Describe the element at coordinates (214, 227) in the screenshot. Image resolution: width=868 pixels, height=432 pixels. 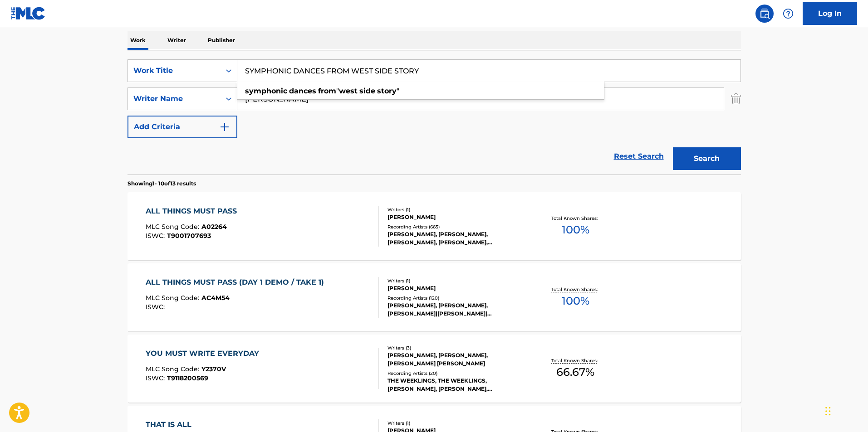
I see `span: A02264` at that location.